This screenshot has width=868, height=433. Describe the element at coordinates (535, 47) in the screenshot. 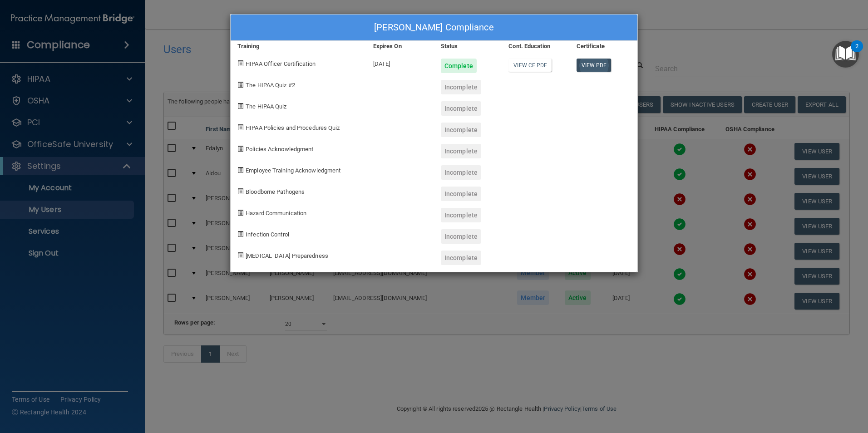

I see `div: Cont. Education` at that location.